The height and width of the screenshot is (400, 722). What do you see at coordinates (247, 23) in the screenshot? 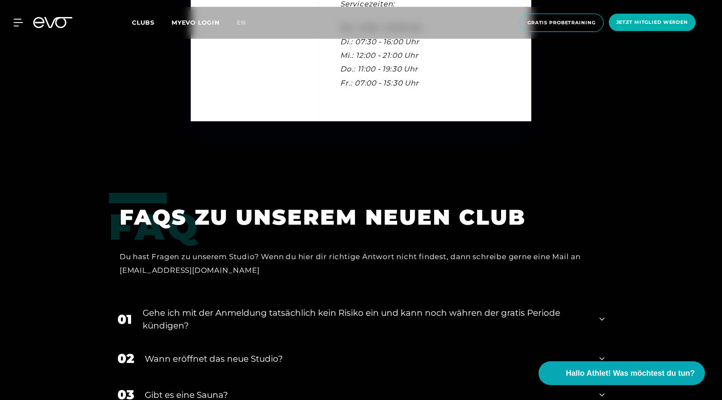
I see `a: en` at bounding box center [247, 23].